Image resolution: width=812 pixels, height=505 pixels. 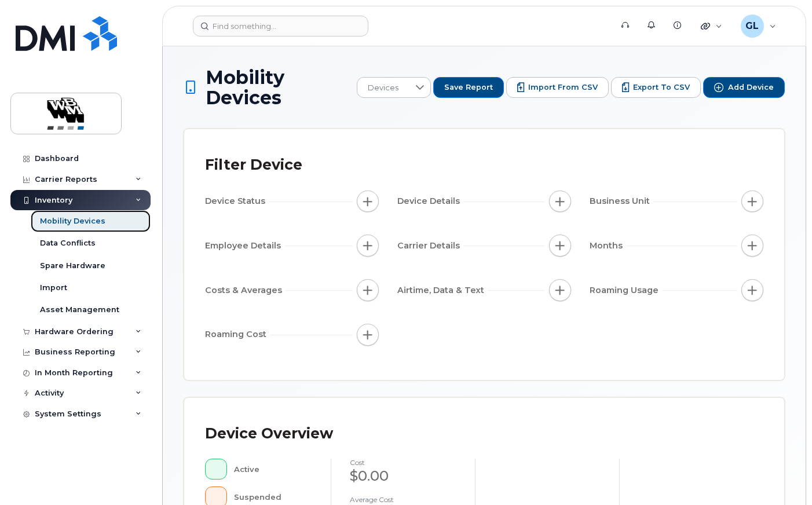 I want to click on a: Export to CSV, so click(x=656, y=87).